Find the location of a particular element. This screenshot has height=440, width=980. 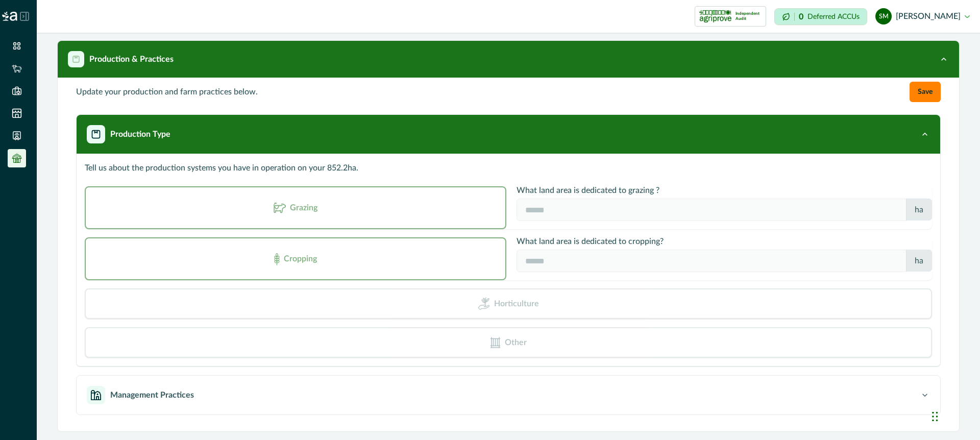

button: certification logoIndependent Audit is located at coordinates (731, 16).